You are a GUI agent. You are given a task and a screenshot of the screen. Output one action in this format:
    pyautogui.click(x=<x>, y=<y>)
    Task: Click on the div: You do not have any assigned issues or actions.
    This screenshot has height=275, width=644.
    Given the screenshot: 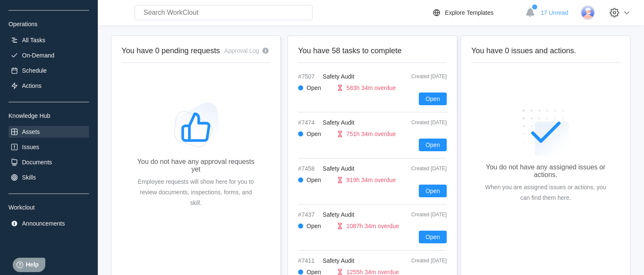 What is the action you would take?
    pyautogui.click(x=546, y=172)
    